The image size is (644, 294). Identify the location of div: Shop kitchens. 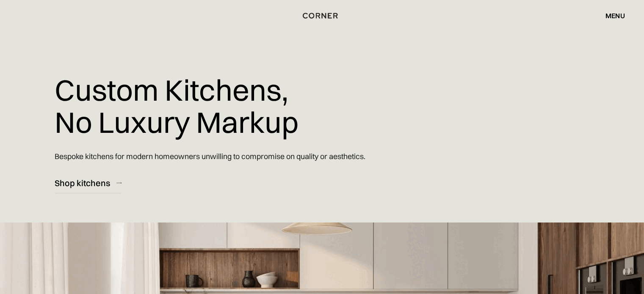
(82, 183).